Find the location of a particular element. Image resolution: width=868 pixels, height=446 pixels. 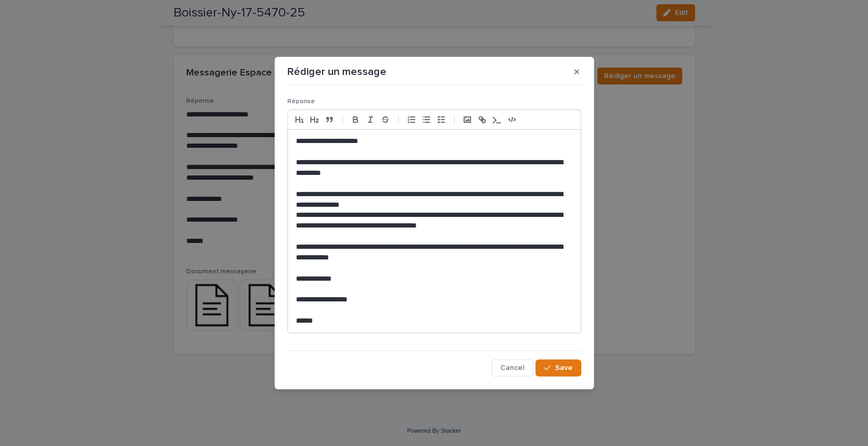

span: Réponse is located at coordinates (301, 102).